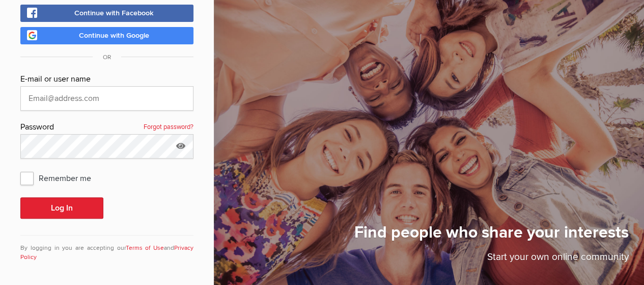 This screenshot has height=285, width=644. What do you see at coordinates (492, 259) in the screenshot?
I see `p: Start your own online community` at bounding box center [492, 259].